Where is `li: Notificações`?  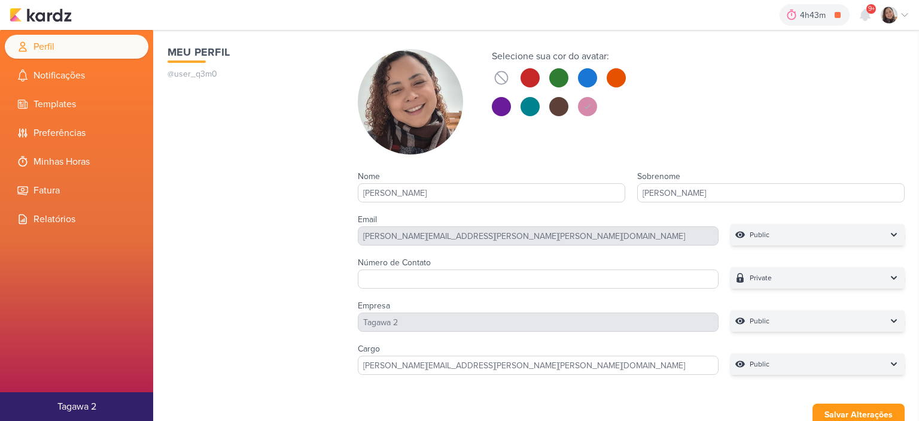
li: Notificações is located at coordinates (77, 75).